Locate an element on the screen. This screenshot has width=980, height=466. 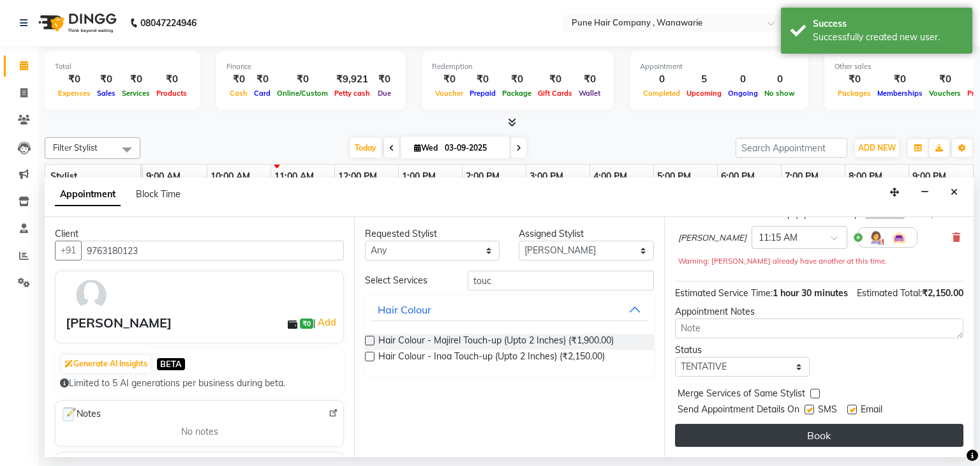
span: ADD NEW is located at coordinates (877, 148).